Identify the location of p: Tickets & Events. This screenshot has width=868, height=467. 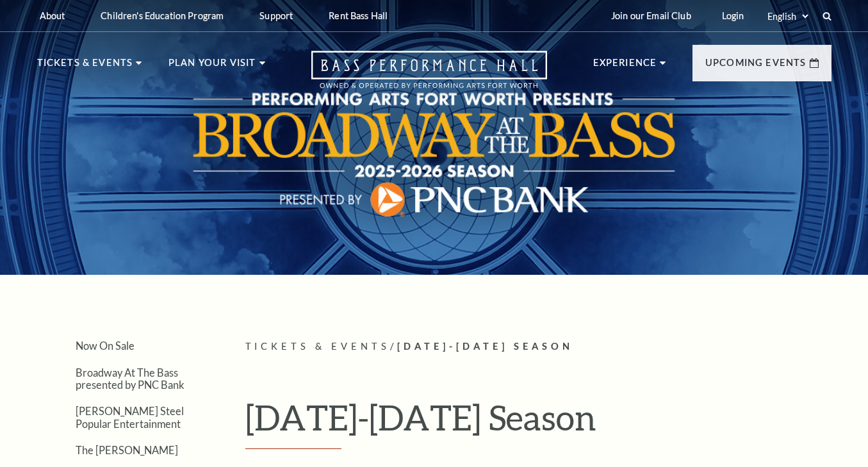
(85, 66).